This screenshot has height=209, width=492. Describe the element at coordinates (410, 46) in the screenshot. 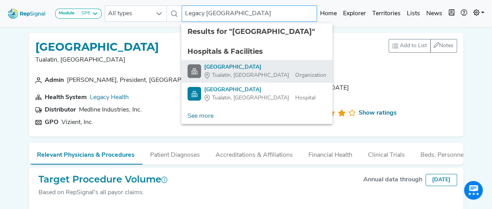

I see `button: Add to List` at that location.